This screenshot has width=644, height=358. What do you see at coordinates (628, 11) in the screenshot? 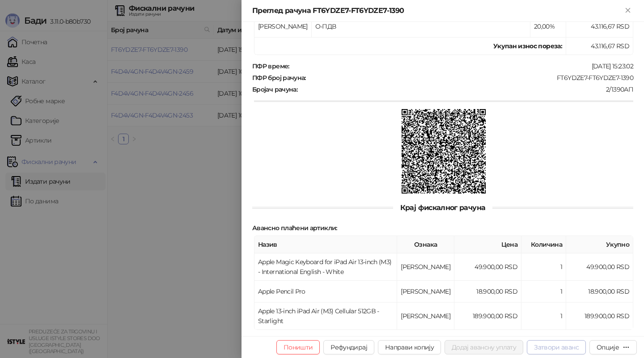
I see `button: Close` at bounding box center [628, 11].